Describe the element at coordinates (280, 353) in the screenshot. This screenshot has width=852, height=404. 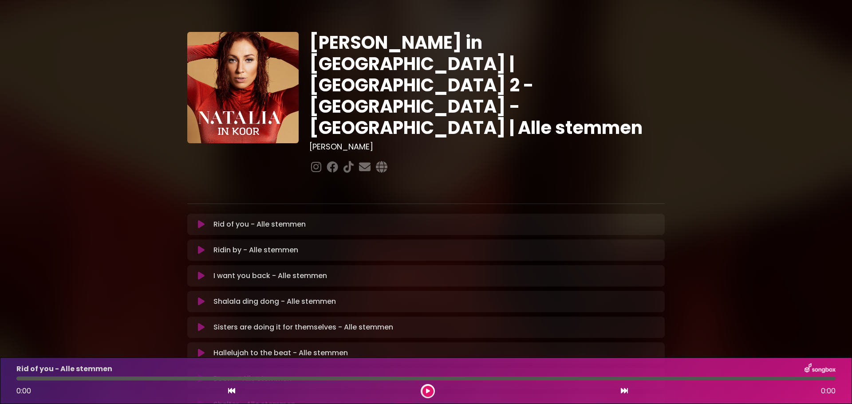
I see `p: Hallelujah to the beat - Alle stemmen` at that location.